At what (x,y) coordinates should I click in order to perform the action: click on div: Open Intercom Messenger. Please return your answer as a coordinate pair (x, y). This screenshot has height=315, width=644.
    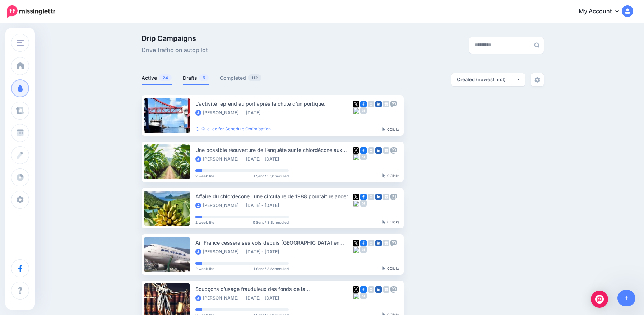
    Looking at the image, I should click on (599, 299).